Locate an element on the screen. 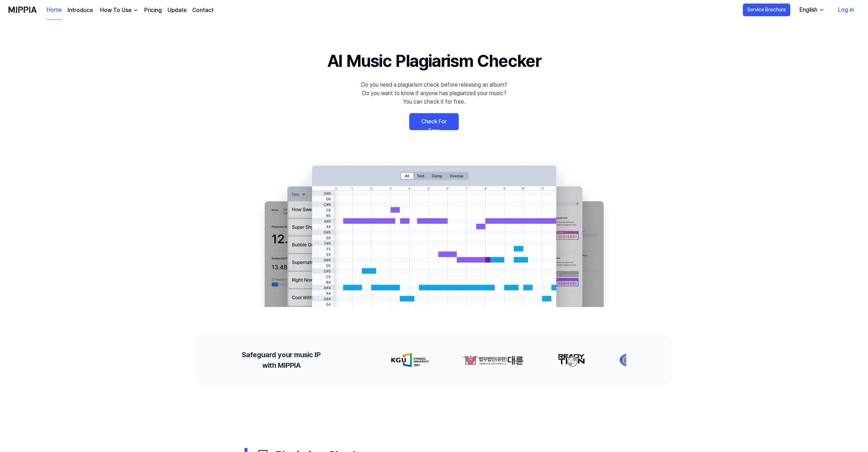 The width and height of the screenshot is (868, 452). button: English is located at coordinates (811, 10).